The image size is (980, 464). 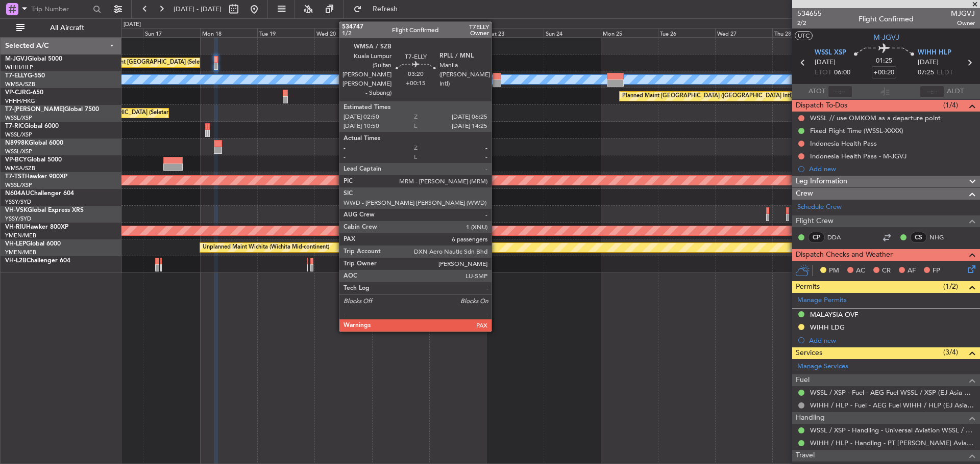 What do you see at coordinates (963, 23) in the screenshot?
I see `span: Owner` at bounding box center [963, 23].